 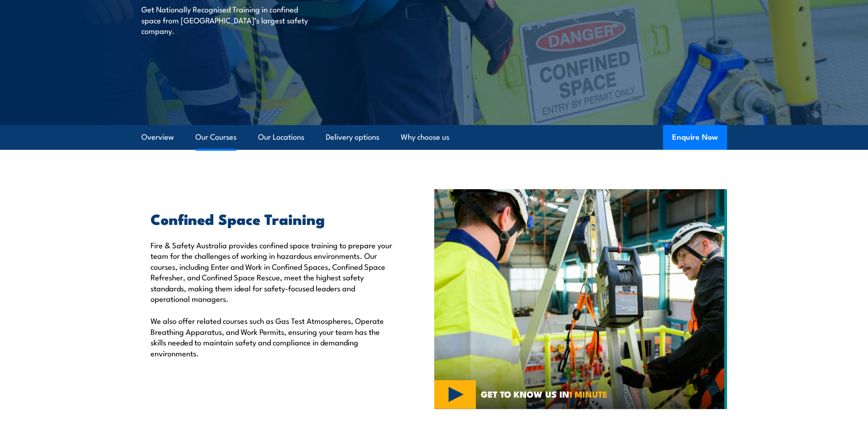 What do you see at coordinates (544, 394) in the screenshot?
I see `span: GET TO KNOW US IN` at bounding box center [544, 394].